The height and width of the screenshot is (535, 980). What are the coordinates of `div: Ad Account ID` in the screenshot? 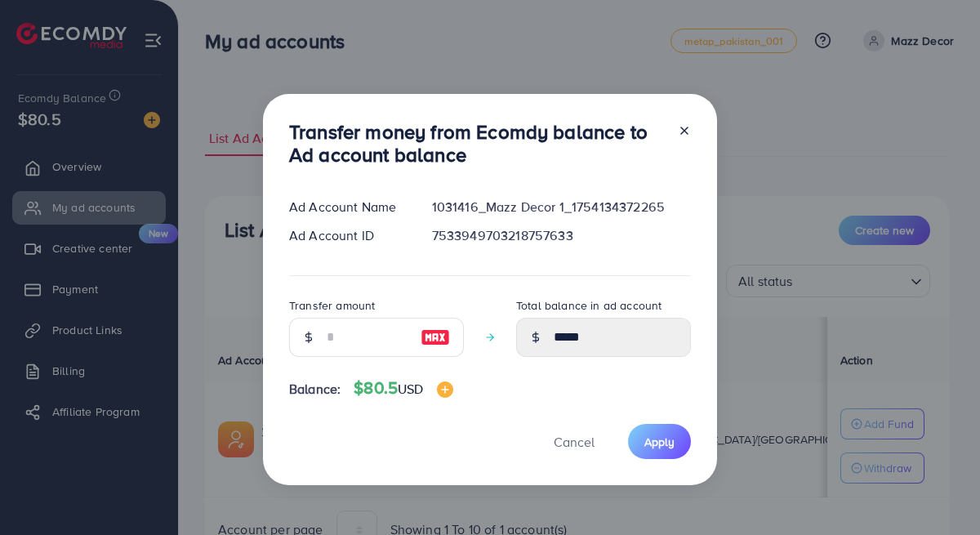 It's located at (347, 235).